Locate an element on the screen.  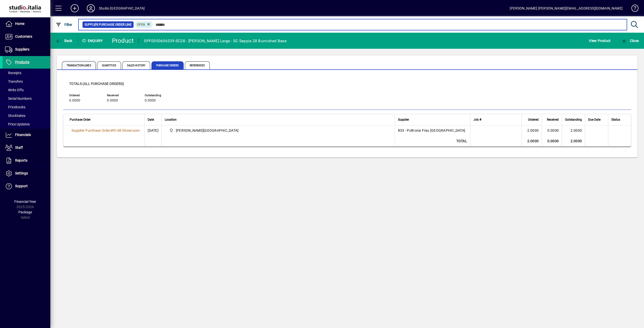
span: Price Updates is located at coordinates (17, 124).